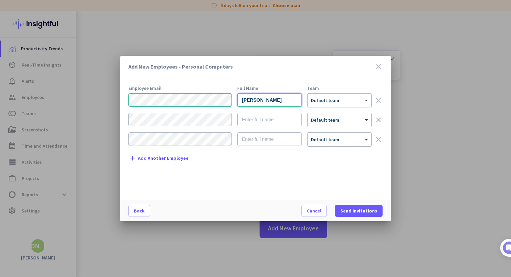  What do you see at coordinates (139, 211) in the screenshot?
I see `span: Back` at bounding box center [139, 211].